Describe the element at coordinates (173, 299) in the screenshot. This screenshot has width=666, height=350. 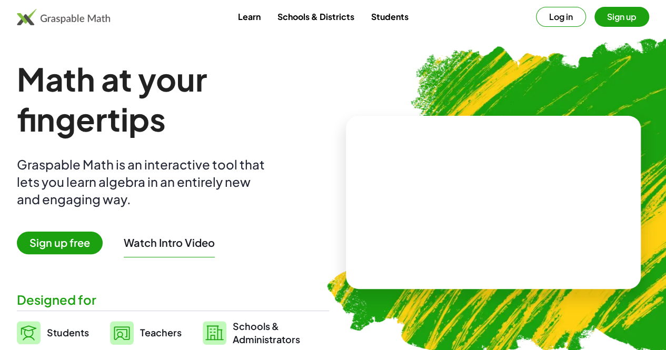
I see `div: Designed for` at that location.